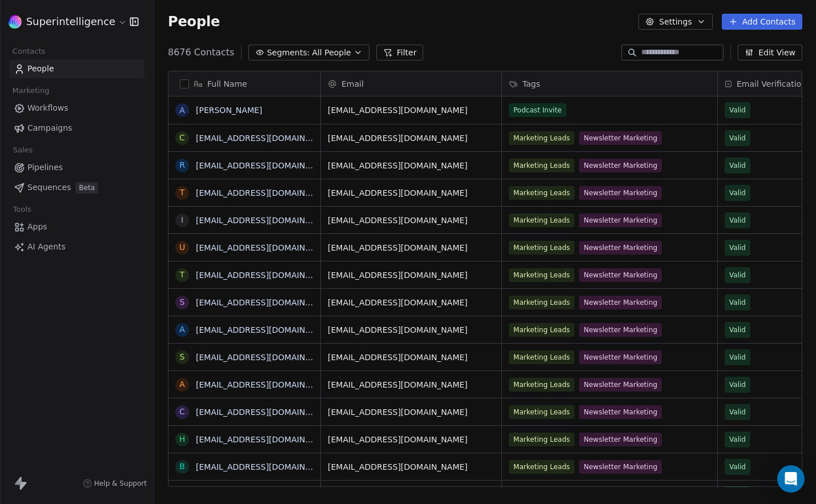 The image size is (816, 504). I want to click on div: u, so click(182, 247).